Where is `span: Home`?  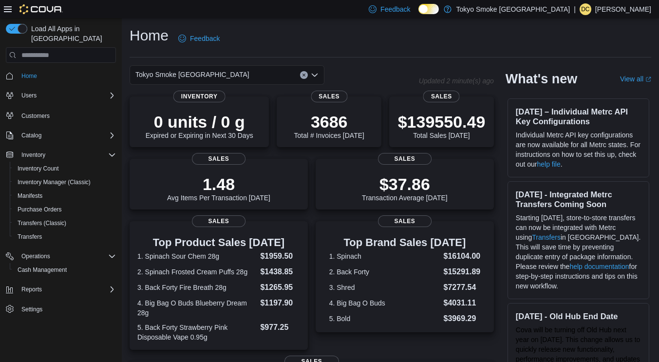
span: Home is located at coordinates (67, 75).